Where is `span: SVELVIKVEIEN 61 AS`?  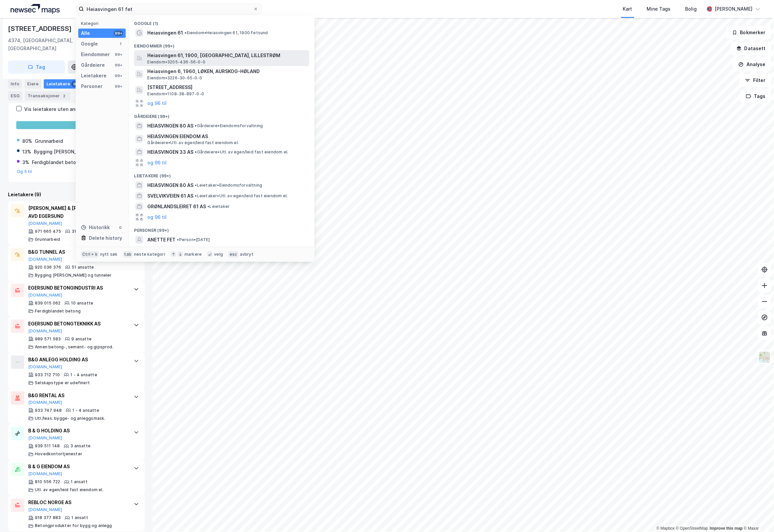 span: SVELVIKVEIEN 61 AS is located at coordinates (170, 196).